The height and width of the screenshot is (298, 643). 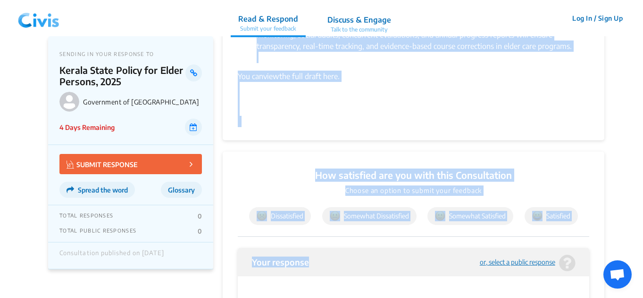 What do you see at coordinates (122, 76) in the screenshot?
I see `p: Kerala State Policy for Elder Persons, 2025` at bounding box center [122, 76].